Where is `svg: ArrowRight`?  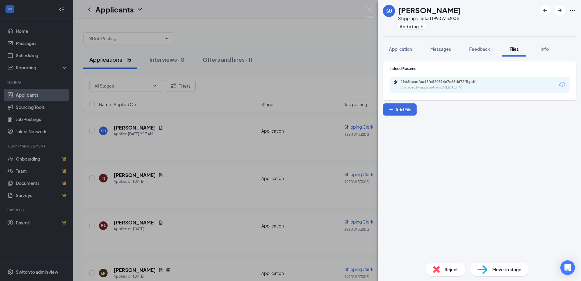 svg: ArrowRight is located at coordinates (560, 10).